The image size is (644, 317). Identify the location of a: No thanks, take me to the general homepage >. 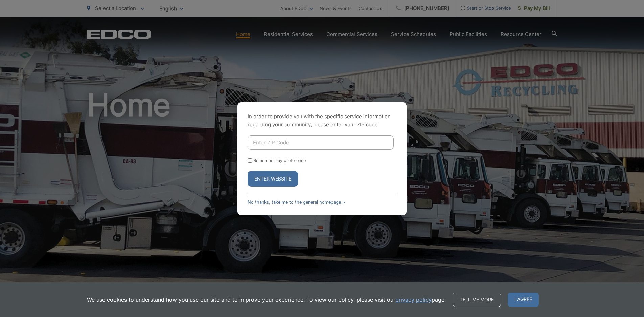
(296, 202).